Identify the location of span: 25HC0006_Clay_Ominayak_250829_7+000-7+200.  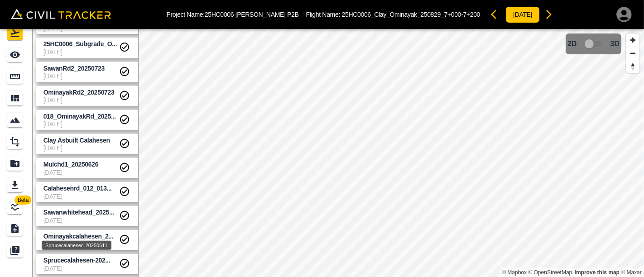
(411, 14).